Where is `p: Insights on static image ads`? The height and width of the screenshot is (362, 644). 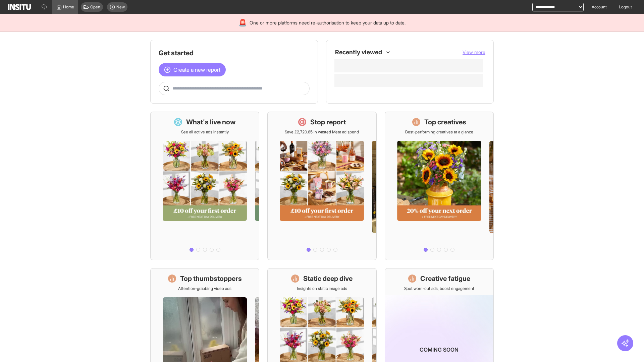
p: Insights on static image ads is located at coordinates (322, 289).